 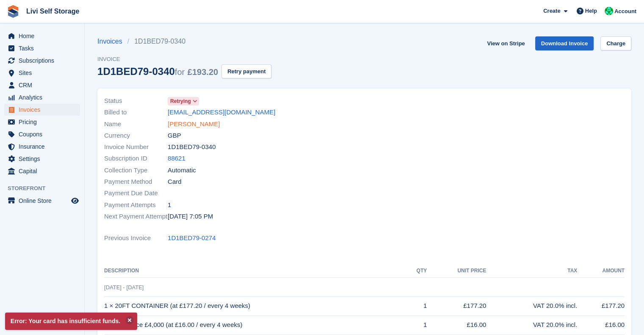 What do you see at coordinates (626, 12) in the screenshot?
I see `span: Account` at bounding box center [626, 12].